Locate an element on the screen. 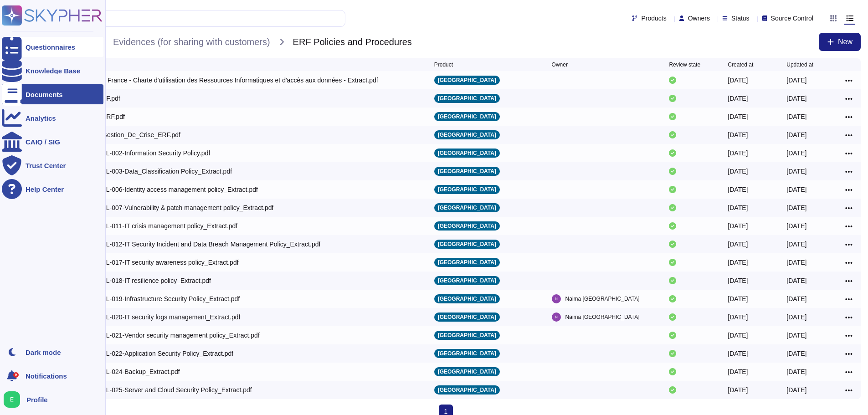  a: Help Center is located at coordinates (53, 189).